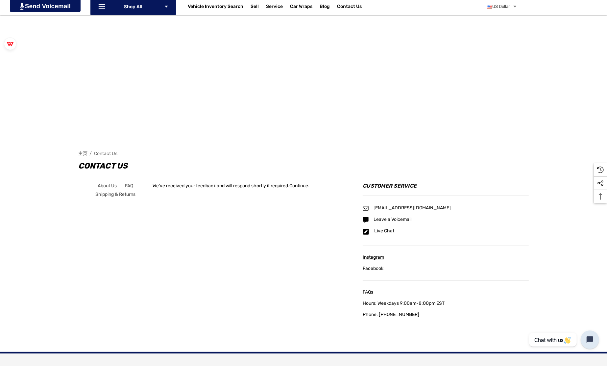 The image size is (607, 366). What do you see at coordinates (107, 186) in the screenshot?
I see `a: About Us` at bounding box center [107, 186].